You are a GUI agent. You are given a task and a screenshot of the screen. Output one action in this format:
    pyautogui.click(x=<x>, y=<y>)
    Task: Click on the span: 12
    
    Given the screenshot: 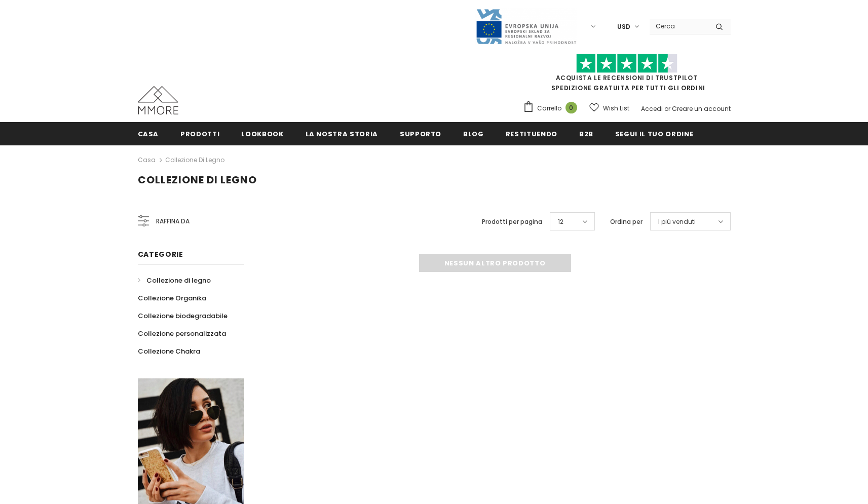 What is the action you would take?
    pyautogui.click(x=560, y=221)
    